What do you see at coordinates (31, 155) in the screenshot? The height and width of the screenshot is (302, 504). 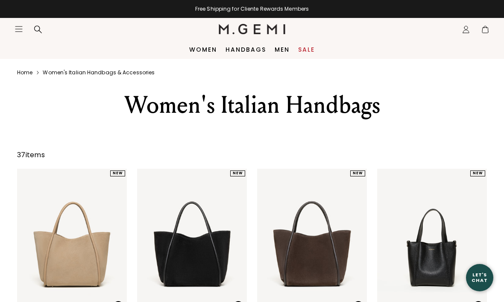 I see `div: 37 items` at bounding box center [31, 155].